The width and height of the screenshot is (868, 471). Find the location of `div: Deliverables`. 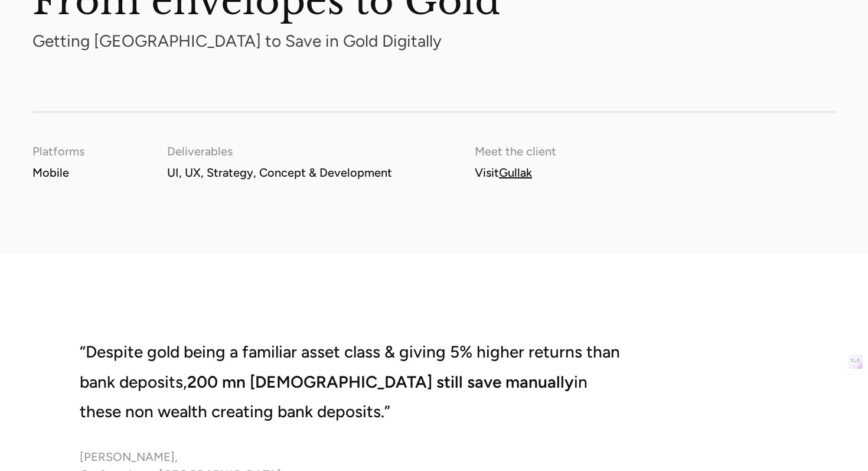

div: Deliverables is located at coordinates (280, 152).